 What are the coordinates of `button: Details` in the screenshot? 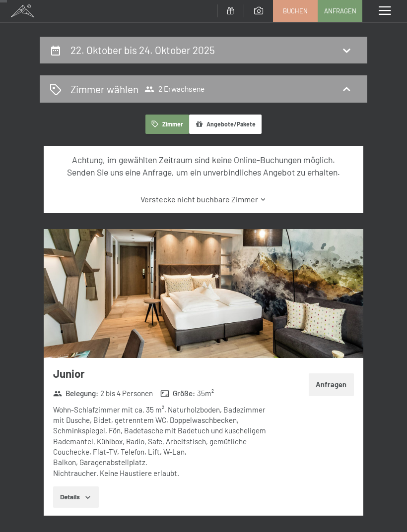 It's located at (75, 497).